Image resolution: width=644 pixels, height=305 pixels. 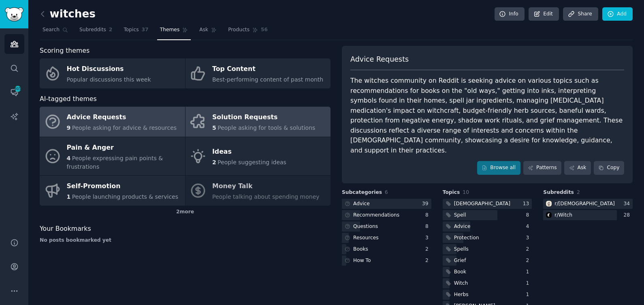 What do you see at coordinates (542, 168) in the screenshot?
I see `a: Patterns` at bounding box center [542, 168].